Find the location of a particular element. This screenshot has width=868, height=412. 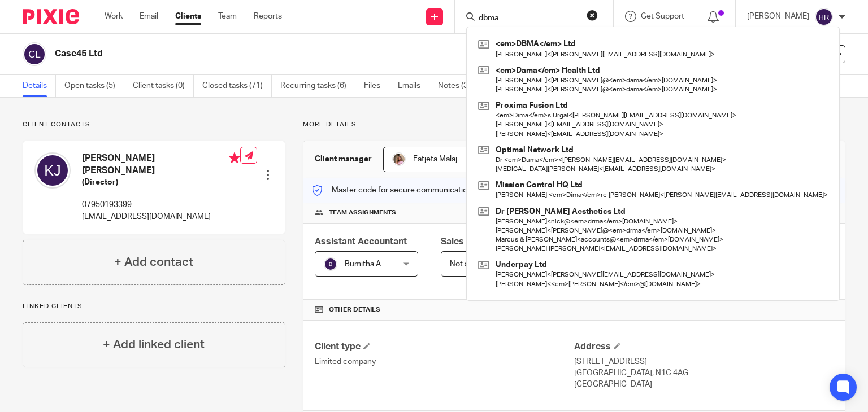

input: Search is located at coordinates (529, 18).